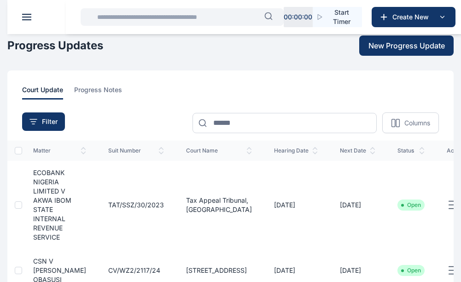 The width and height of the screenshot is (461, 282). Describe the element at coordinates (43, 122) in the screenshot. I see `button: Filter` at that location.